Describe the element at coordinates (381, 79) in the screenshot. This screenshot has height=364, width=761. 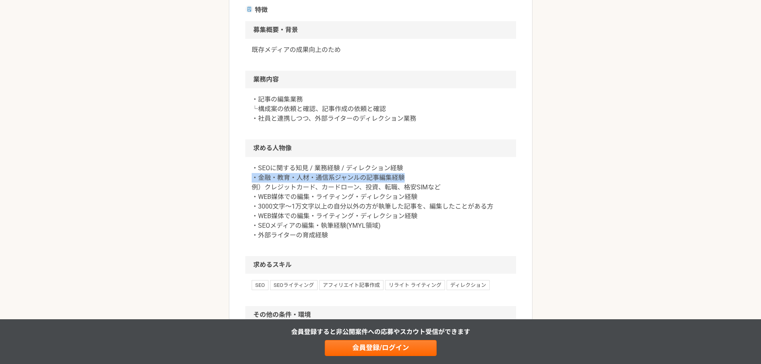
I see `h2: 業務内容` at that location.